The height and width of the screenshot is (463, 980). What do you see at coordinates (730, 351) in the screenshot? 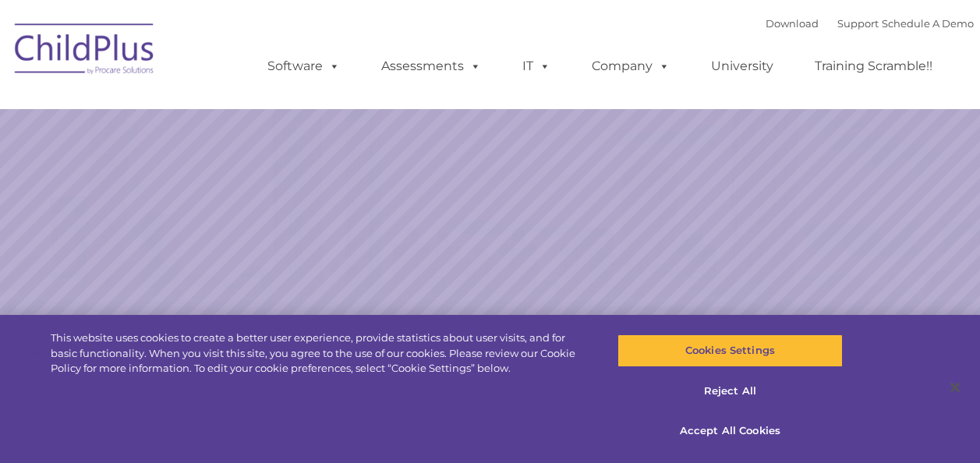
I see `button: Cookies Settings` at bounding box center [730, 351].